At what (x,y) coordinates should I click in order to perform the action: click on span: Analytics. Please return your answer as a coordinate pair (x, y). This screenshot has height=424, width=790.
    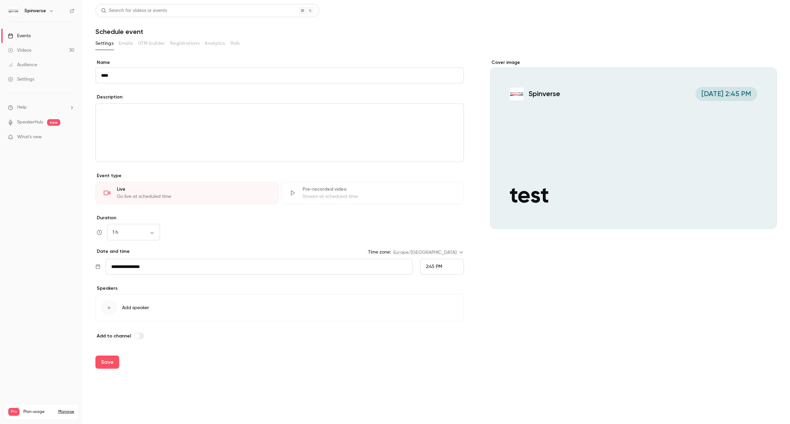
    Looking at the image, I should click on (215, 43).